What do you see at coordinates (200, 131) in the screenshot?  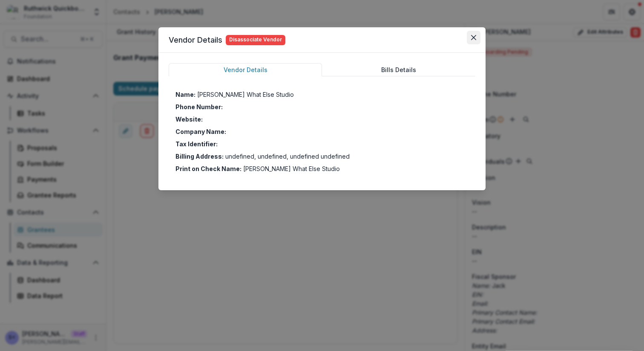 I see `p: Company Name:` at bounding box center [200, 131].